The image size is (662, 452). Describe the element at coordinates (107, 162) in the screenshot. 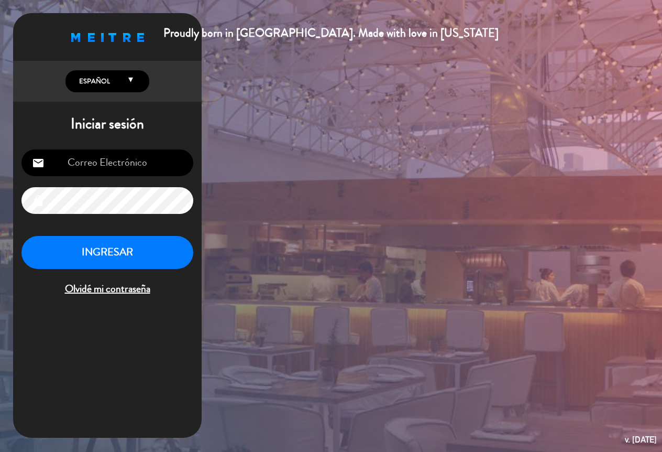

I see `input: Correo Electrónico` at that location.